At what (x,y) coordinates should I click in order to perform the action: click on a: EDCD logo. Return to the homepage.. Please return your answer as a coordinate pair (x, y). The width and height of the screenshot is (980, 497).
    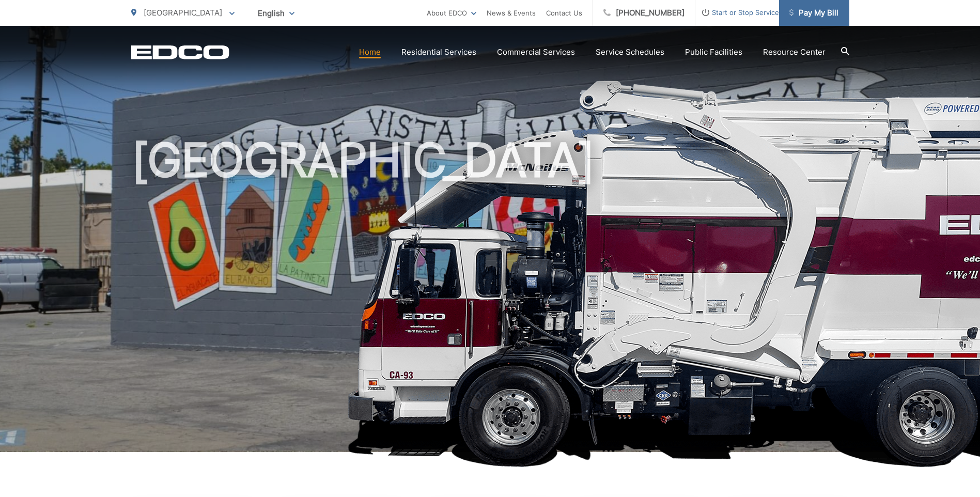
    Looking at the image, I should click on (180, 52).